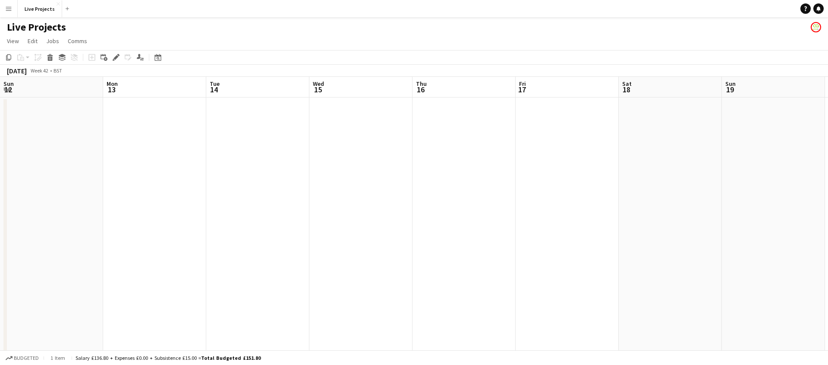 The image size is (828, 365). Describe the element at coordinates (32, 41) in the screenshot. I see `a: Edit` at that location.